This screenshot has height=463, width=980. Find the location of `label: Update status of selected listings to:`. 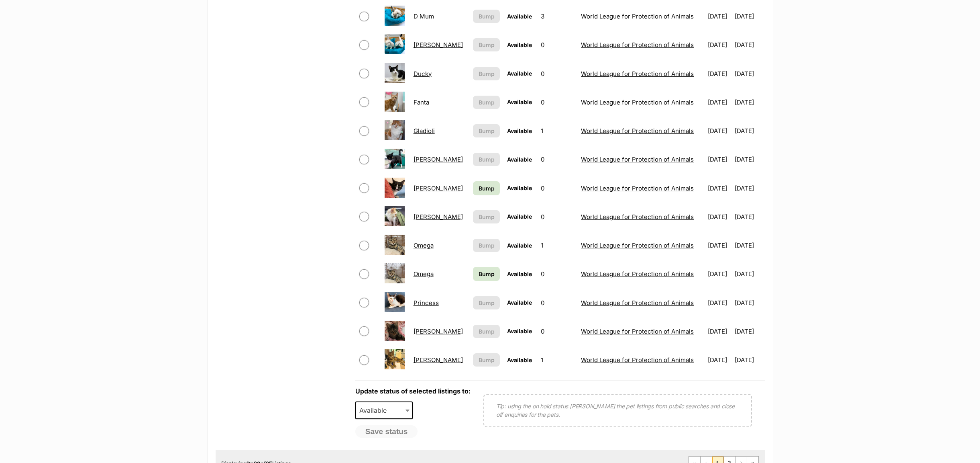

label: Update status of selected listings to: is located at coordinates (412, 391).